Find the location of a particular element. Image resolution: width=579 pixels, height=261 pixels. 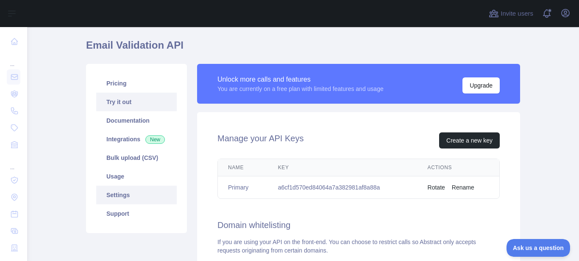

button: Invite users is located at coordinates (510, 14).